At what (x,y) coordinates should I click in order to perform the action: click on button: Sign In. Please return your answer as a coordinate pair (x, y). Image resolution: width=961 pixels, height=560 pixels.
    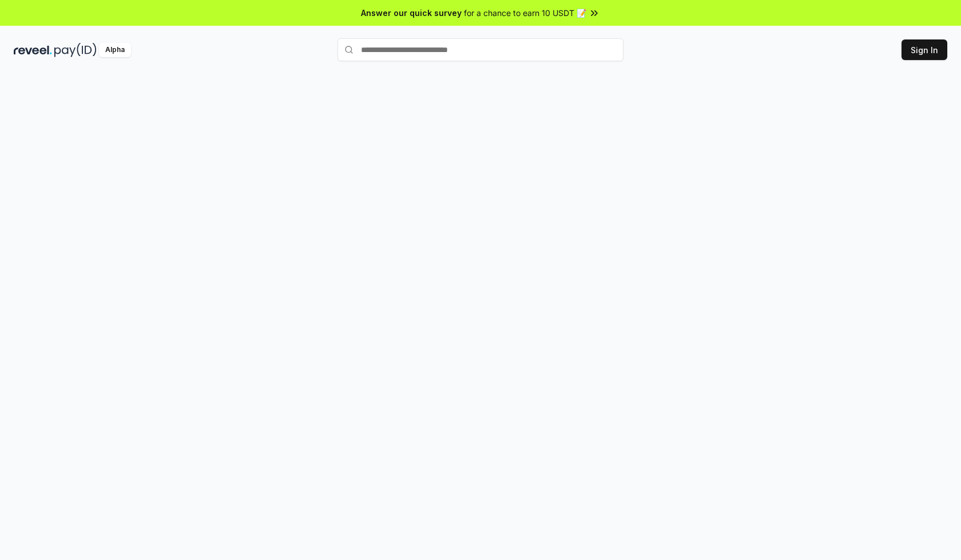
    Looking at the image, I should click on (924, 50).